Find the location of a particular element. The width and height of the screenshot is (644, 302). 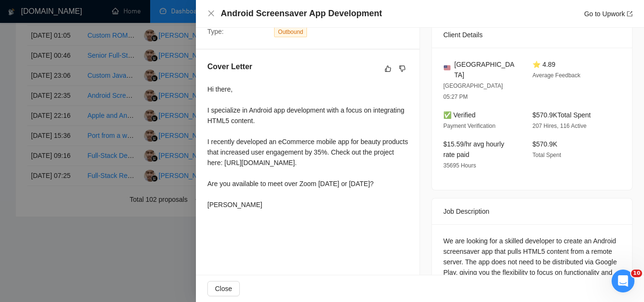

div: Hi there, I specialize in Android app development with a focus on integrating HTML5 content. I re... is located at coordinates (308, 146).